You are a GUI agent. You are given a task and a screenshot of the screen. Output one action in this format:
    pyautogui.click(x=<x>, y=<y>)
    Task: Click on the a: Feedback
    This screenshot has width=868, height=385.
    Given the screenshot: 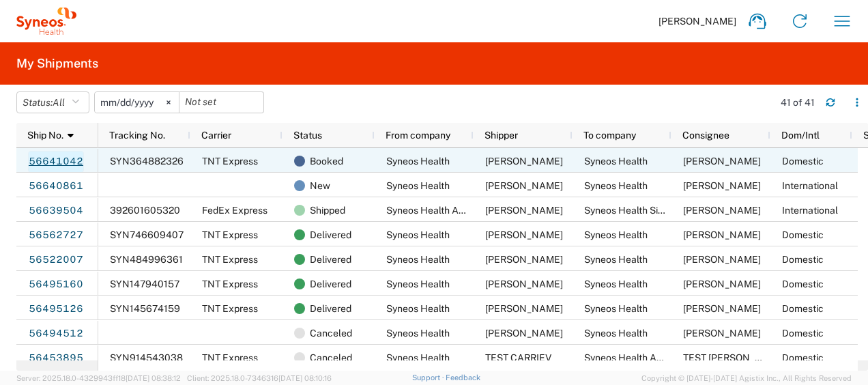 What is the action you would take?
    pyautogui.click(x=463, y=377)
    